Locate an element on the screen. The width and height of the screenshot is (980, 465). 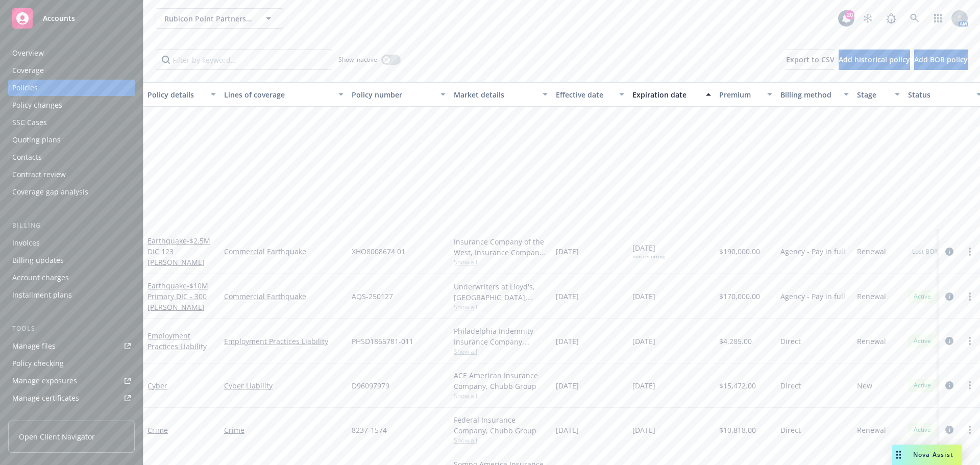
a: Crime is located at coordinates (284, 430).